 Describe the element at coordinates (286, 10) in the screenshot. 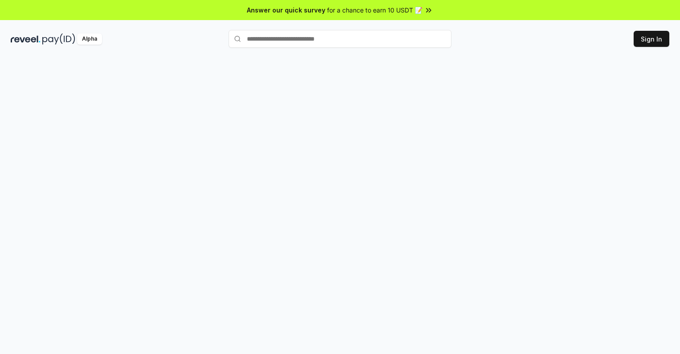

I see `span: Answer our quick survey` at that location.